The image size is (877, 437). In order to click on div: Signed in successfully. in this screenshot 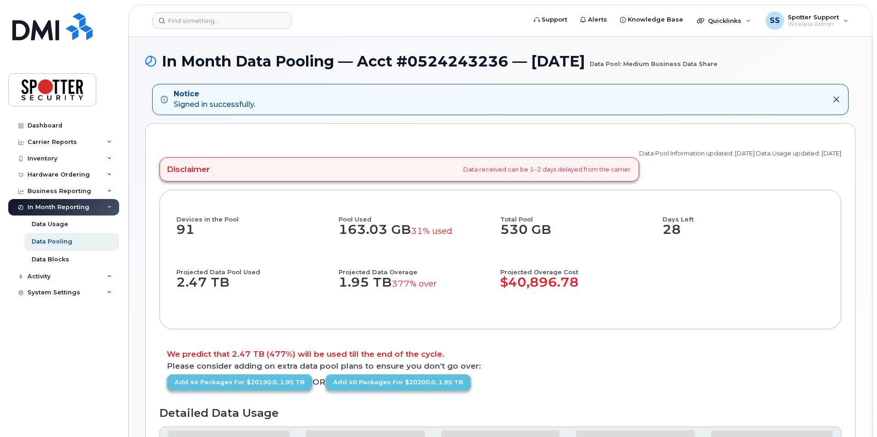, I will do `click(214, 99)`.